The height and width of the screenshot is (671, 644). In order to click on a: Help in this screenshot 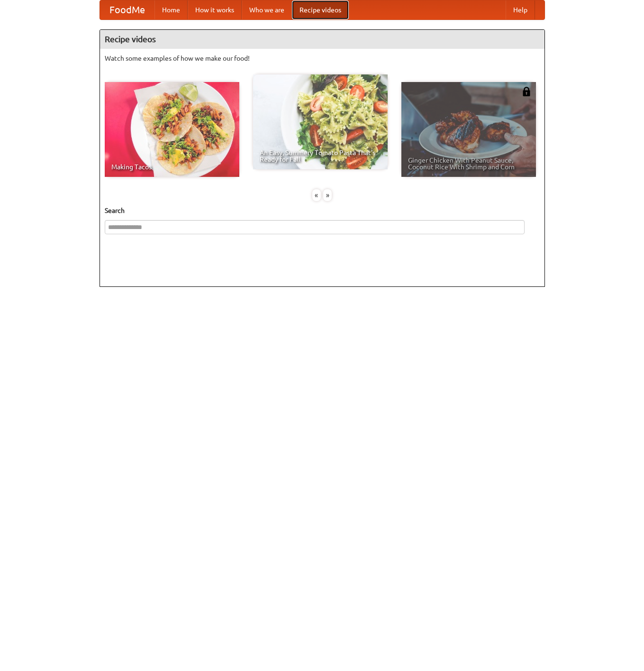, I will do `click(521, 10)`.